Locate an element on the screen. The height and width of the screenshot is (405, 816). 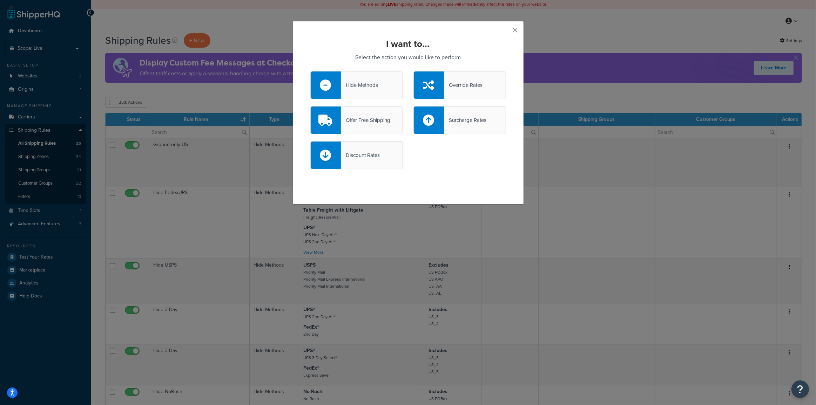
div: Offer Free Shipping is located at coordinates (365, 120).